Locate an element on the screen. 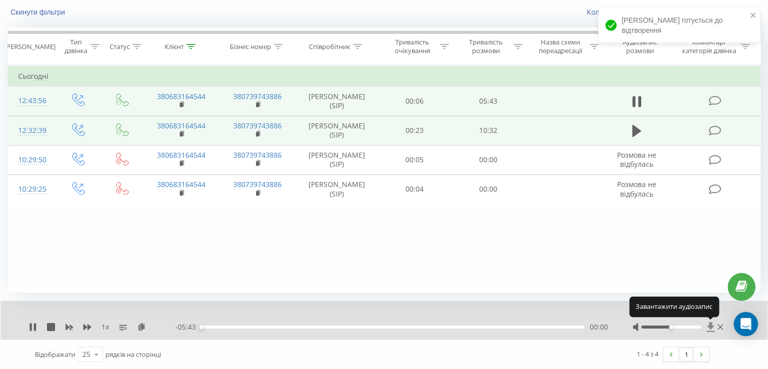  div: Бізнес номер is located at coordinates (251, 46).